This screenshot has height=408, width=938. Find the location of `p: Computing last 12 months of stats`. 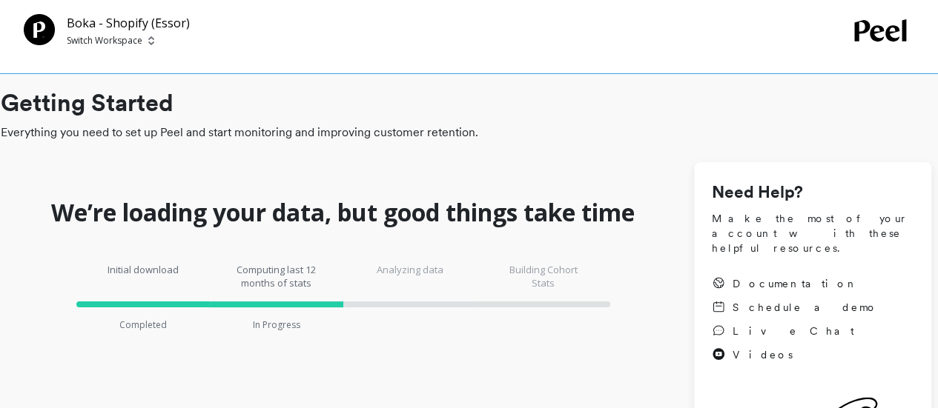

p: Computing last 12 months of stats is located at coordinates (276, 276).